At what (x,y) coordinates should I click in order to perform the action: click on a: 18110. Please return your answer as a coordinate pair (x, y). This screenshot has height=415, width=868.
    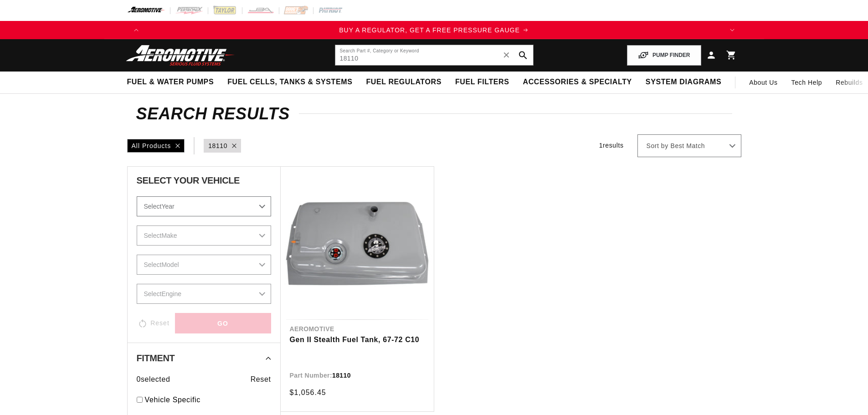
    Looking at the image, I should click on (217, 146).